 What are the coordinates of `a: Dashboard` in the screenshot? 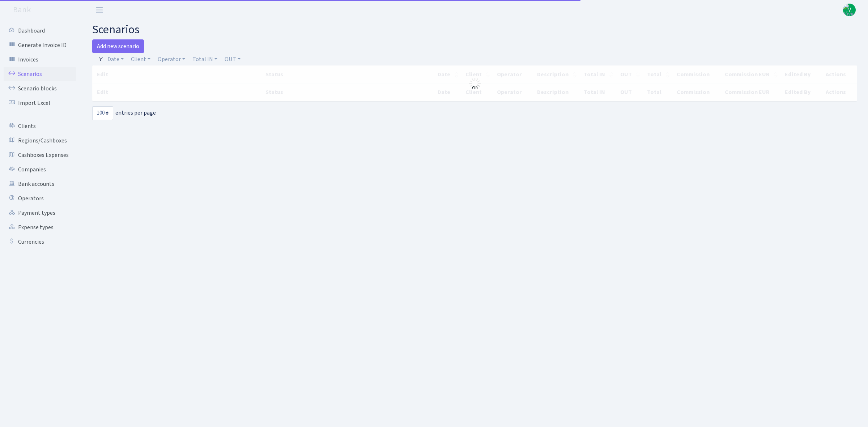 It's located at (40, 30).